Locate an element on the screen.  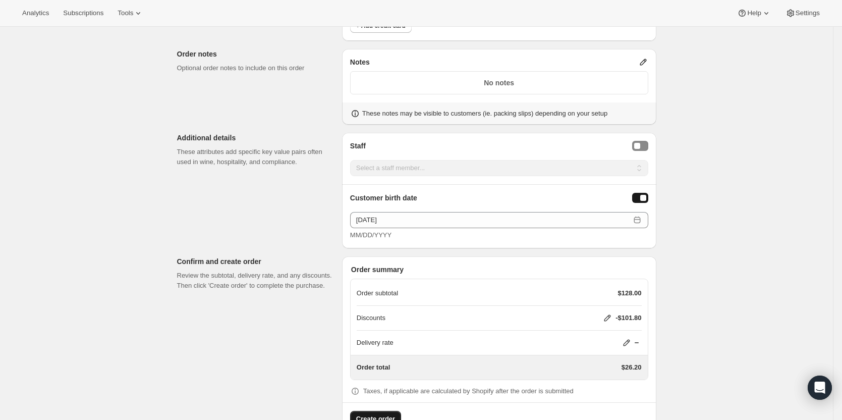
div: Open Intercom Messenger is located at coordinates (820, 387).